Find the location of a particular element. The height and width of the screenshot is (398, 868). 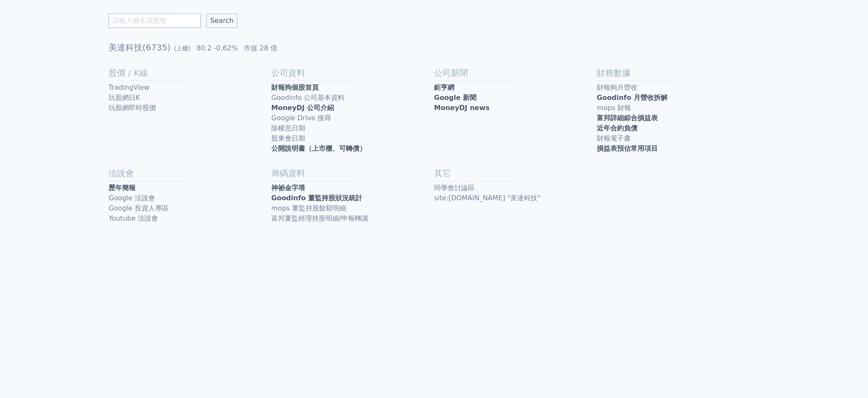

h2: 財務數據 is located at coordinates (678, 73).